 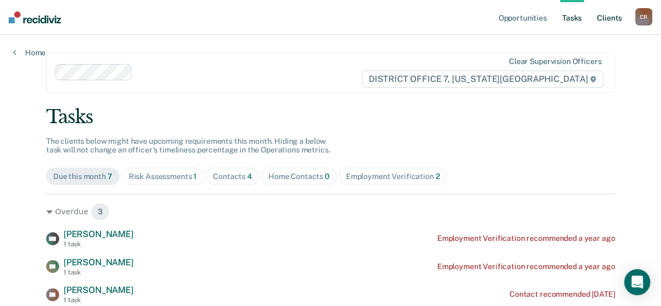 What do you see at coordinates (644, 17) in the screenshot?
I see `button: CR` at bounding box center [644, 17].